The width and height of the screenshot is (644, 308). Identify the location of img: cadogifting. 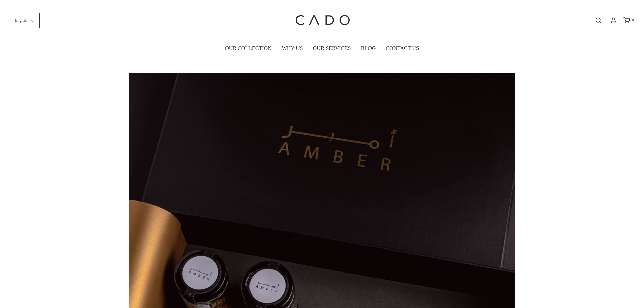
(322, 20).